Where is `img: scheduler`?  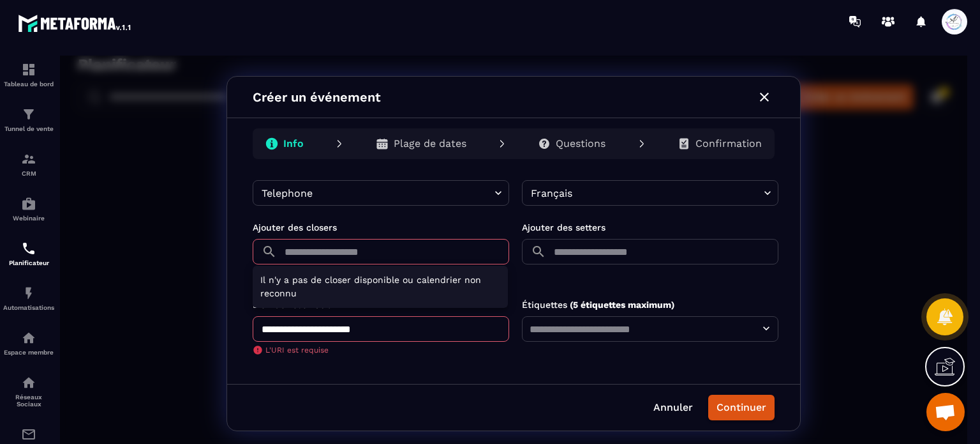 img: scheduler is located at coordinates (28, 249).